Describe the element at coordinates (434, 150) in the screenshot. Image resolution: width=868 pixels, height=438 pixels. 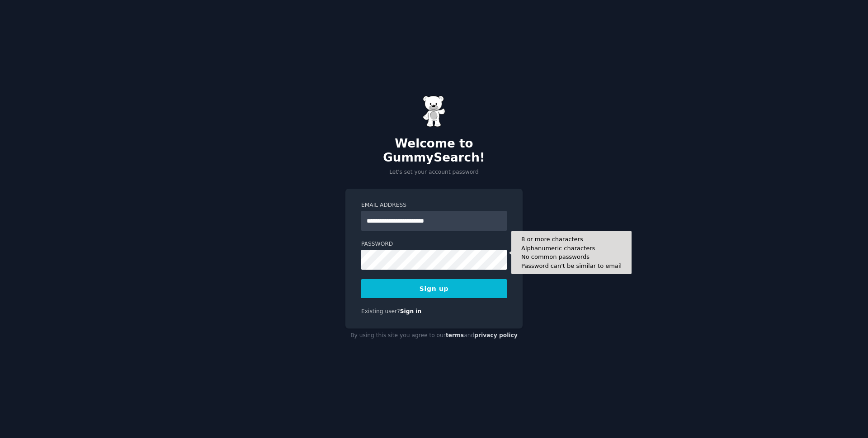
I see `h2: Welcome to GummySearch!` at that location.